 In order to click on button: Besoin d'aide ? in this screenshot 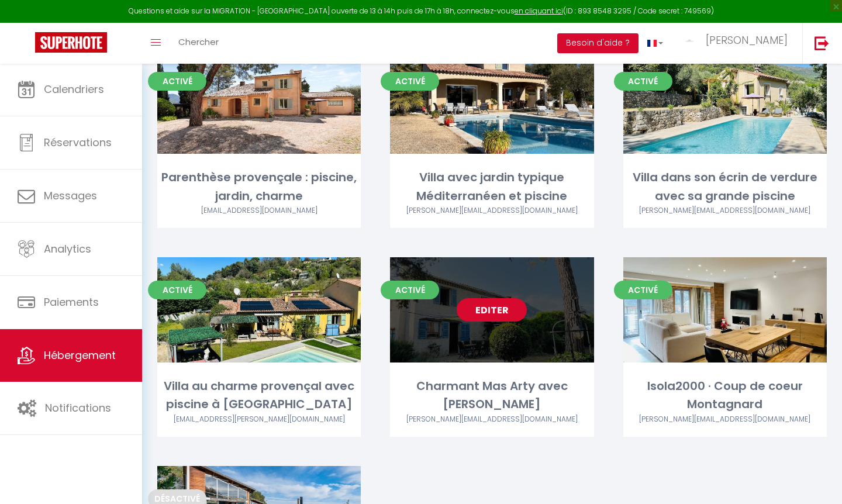, I will do `click(598, 43)`.